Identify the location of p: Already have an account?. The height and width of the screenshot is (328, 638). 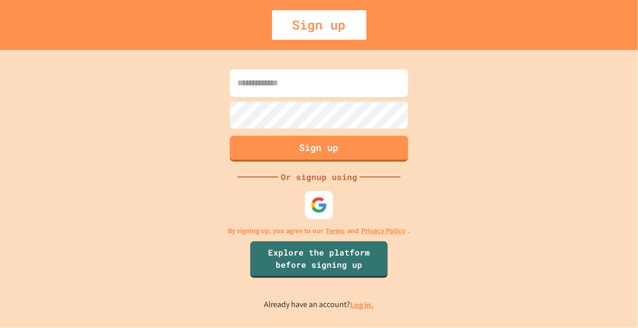
(319, 304).